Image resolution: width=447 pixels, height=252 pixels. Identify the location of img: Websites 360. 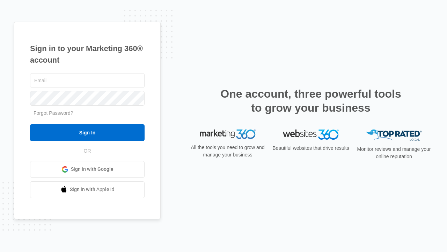
(311, 134).